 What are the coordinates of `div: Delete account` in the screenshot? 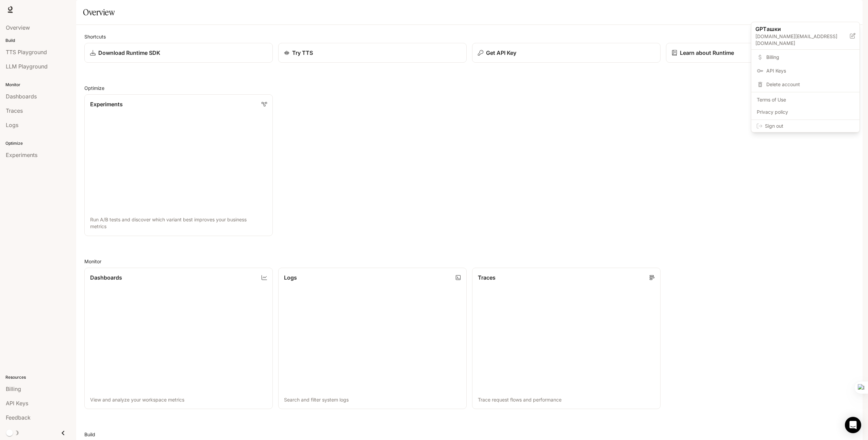 It's located at (806, 85).